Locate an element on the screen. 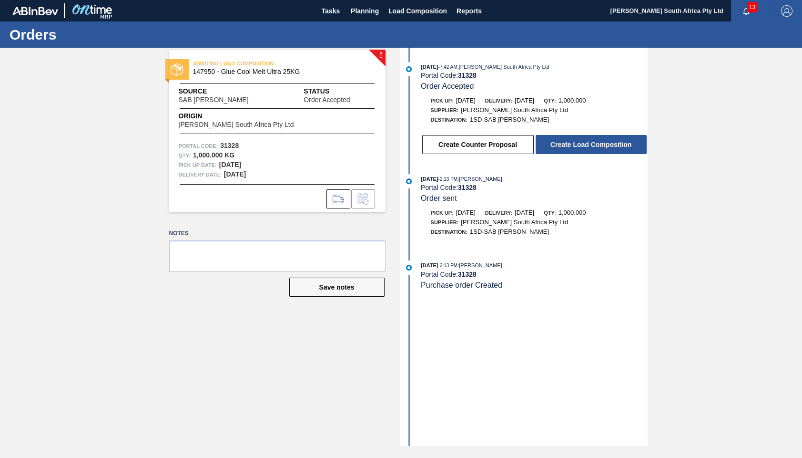  span: Origin is located at coordinates (248, 116).